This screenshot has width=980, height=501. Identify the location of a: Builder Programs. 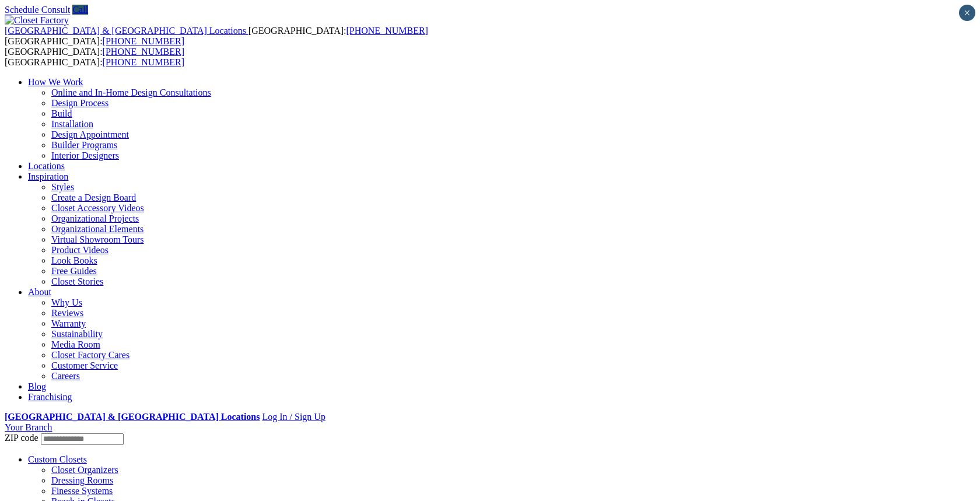
(84, 145).